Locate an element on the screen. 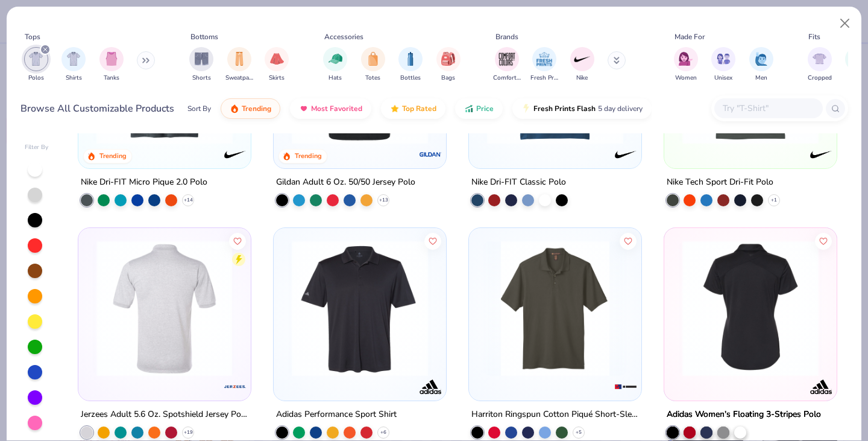 This screenshot has height=441, width=868. button: Trending is located at coordinates (250, 109).